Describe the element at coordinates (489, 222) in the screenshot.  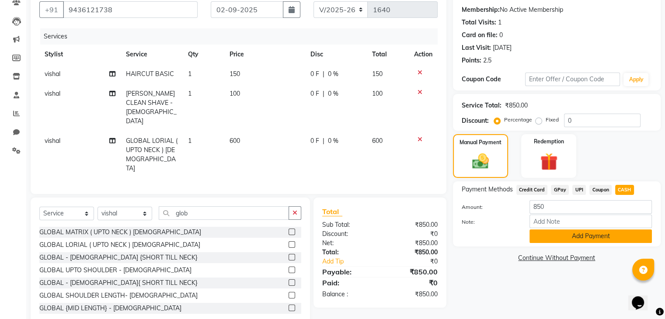
I see `label: Note:` at that location.